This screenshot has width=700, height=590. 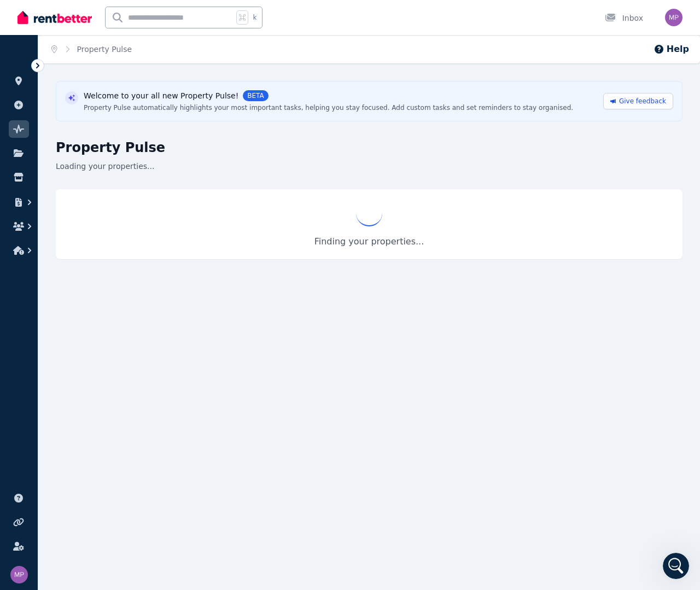 What do you see at coordinates (113, 210) in the screenshot?
I see `li: Click the three dots next to your subscription and choose .` at bounding box center [113, 210].